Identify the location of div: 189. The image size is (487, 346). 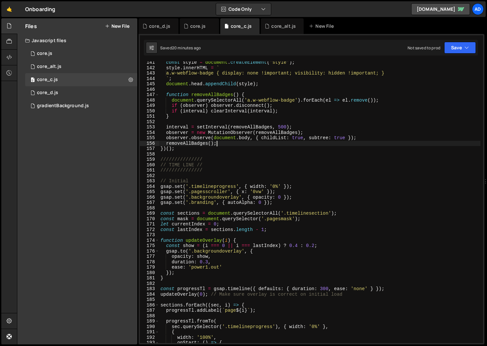
(149, 321).